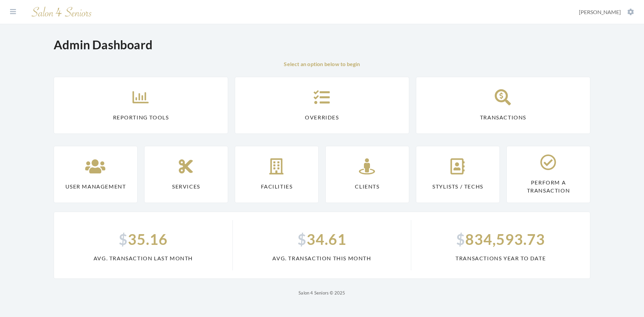 The width and height of the screenshot is (644, 317). What do you see at coordinates (103, 44) in the screenshot?
I see `h1: Admin Dashboard` at bounding box center [103, 44].